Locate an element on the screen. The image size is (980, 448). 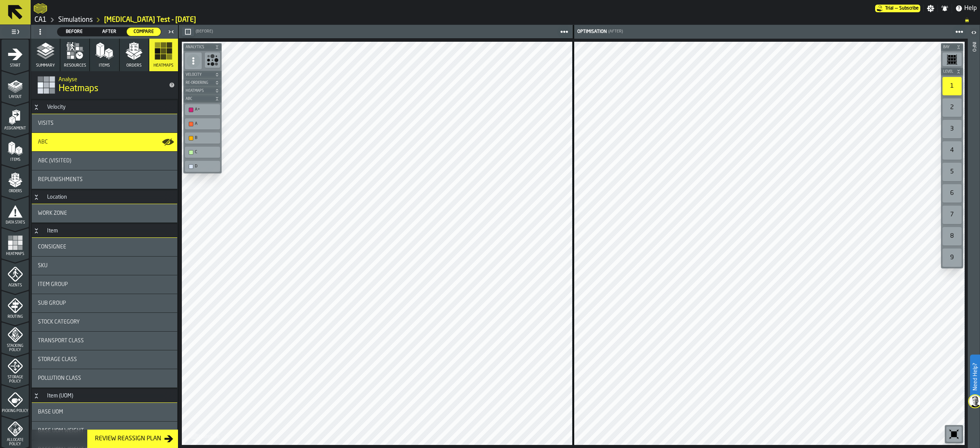
button: Button-Velocity-open is located at coordinates (37, 107).